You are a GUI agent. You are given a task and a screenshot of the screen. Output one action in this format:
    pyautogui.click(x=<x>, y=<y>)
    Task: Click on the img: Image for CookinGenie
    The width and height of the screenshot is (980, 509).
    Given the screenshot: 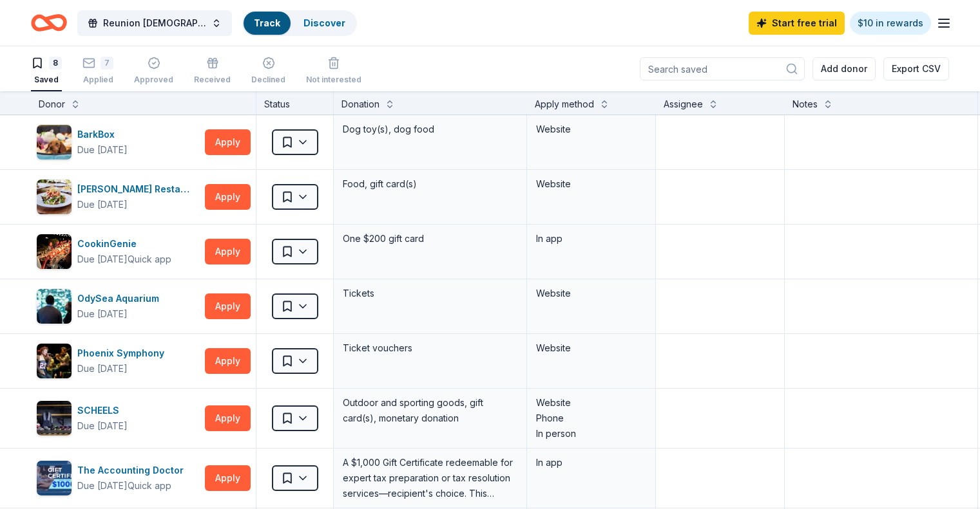 What is the action you would take?
    pyautogui.click(x=54, y=252)
    